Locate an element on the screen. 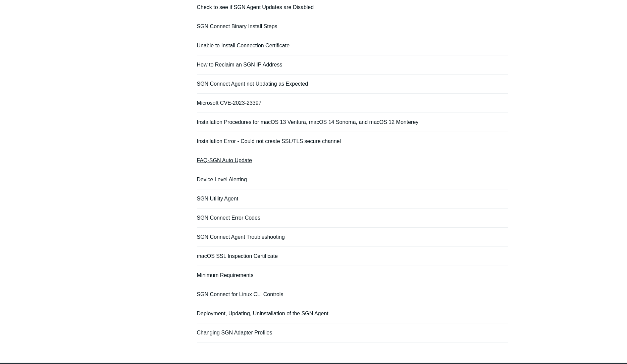 This screenshot has height=364, width=627. a: How to Reclaim an SGN IP Address is located at coordinates (239, 65).